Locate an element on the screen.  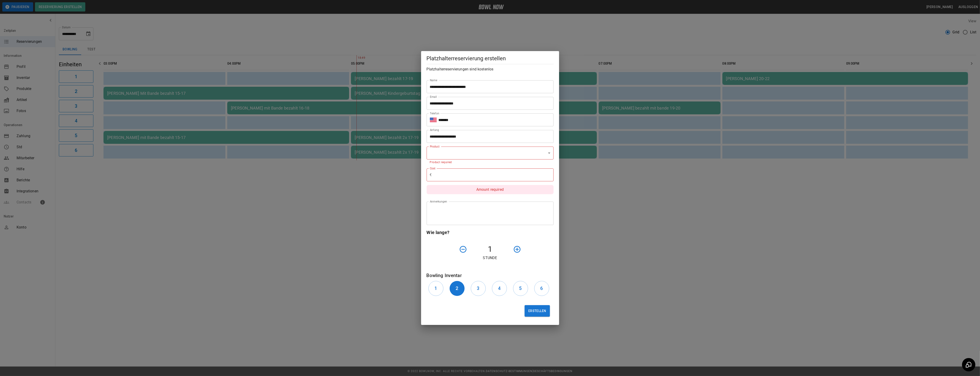
h5: Platzhalterreservierung erstellen is located at coordinates (490, 58).